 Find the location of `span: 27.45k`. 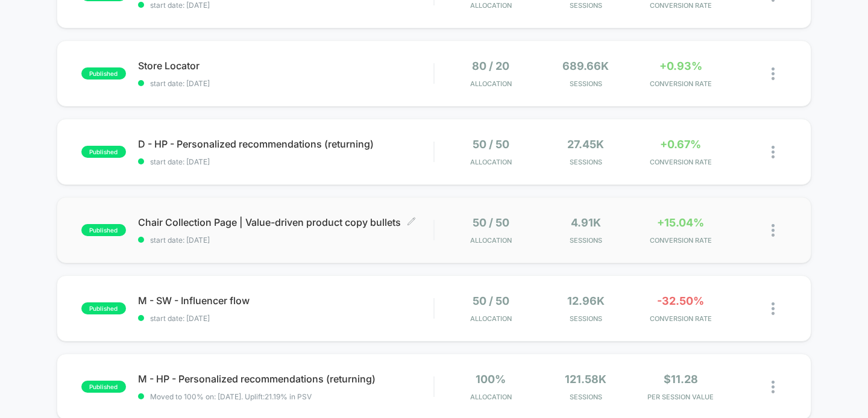

span: 27.45k is located at coordinates (585, 144).